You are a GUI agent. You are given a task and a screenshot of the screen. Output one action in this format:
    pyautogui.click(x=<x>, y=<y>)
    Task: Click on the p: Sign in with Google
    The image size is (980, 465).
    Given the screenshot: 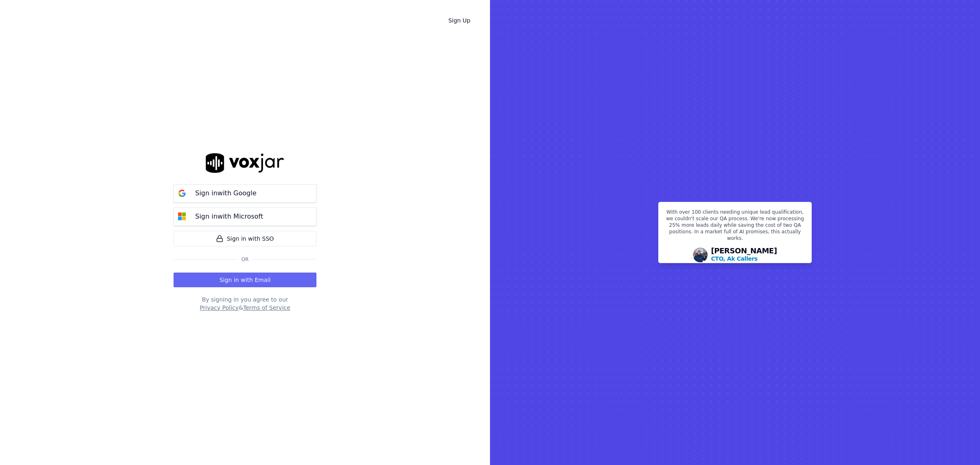 What is the action you would take?
    pyautogui.click(x=226, y=193)
    